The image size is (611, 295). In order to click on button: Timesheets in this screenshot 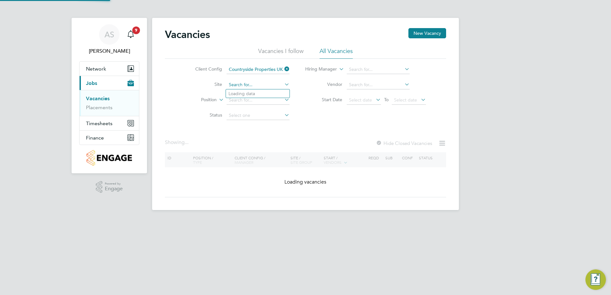, I will do `click(109, 123)`.